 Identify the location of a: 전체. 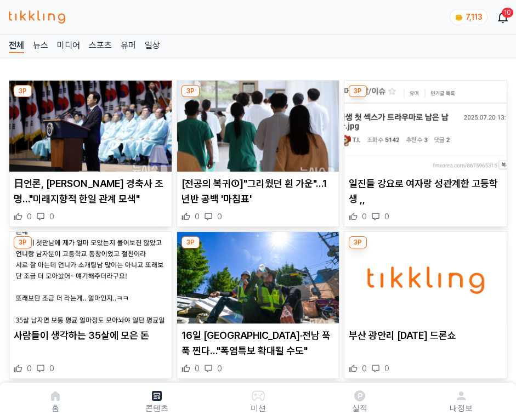
(17, 46).